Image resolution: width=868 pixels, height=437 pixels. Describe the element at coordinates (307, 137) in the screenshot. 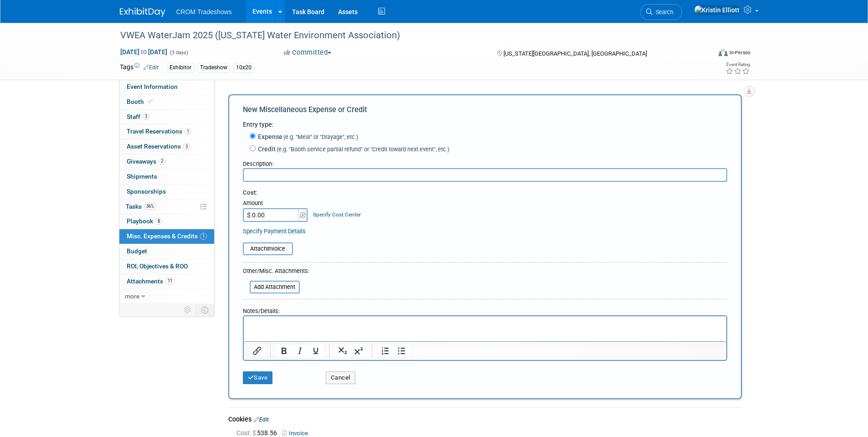

I see `label: Expense` at that location.